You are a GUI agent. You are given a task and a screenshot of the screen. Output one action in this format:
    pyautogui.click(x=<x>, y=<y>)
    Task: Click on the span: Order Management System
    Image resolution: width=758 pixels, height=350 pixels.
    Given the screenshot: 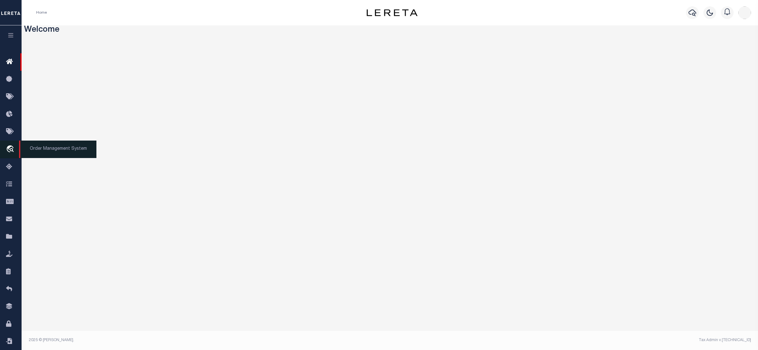 What is the action you would take?
    pyautogui.click(x=58, y=149)
    